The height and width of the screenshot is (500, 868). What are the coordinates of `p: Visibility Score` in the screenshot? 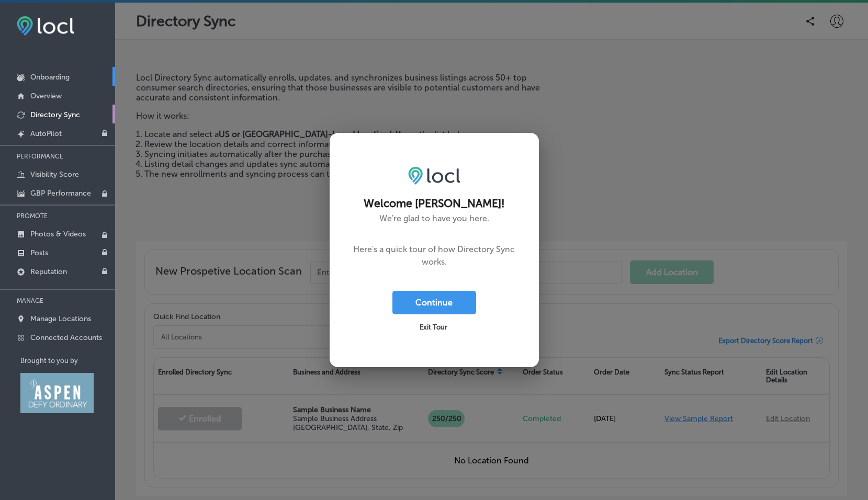 It's located at (54, 174).